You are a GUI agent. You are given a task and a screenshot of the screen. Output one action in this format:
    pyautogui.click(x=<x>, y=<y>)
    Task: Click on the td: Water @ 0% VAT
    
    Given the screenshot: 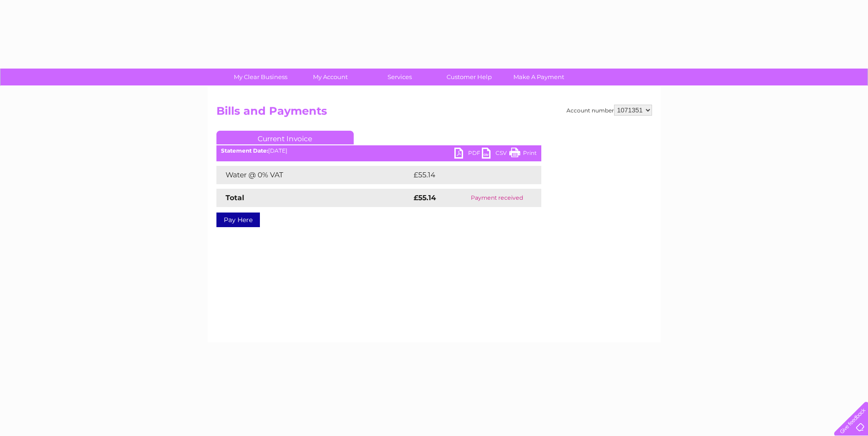 What is the action you would take?
    pyautogui.click(x=314, y=175)
    